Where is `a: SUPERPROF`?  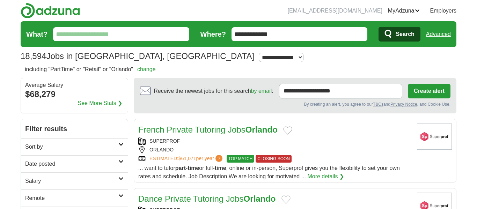
a: SUPERPROF is located at coordinates (165, 141).